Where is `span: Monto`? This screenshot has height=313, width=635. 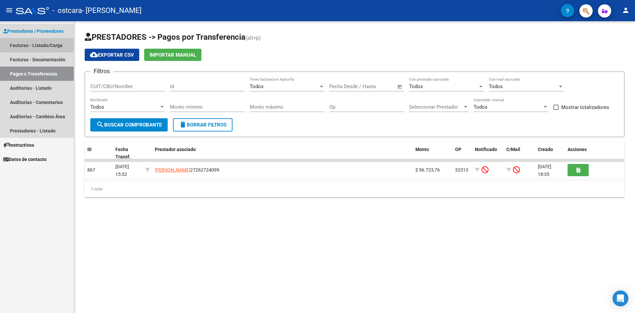 span: Monto is located at coordinates (422, 149).